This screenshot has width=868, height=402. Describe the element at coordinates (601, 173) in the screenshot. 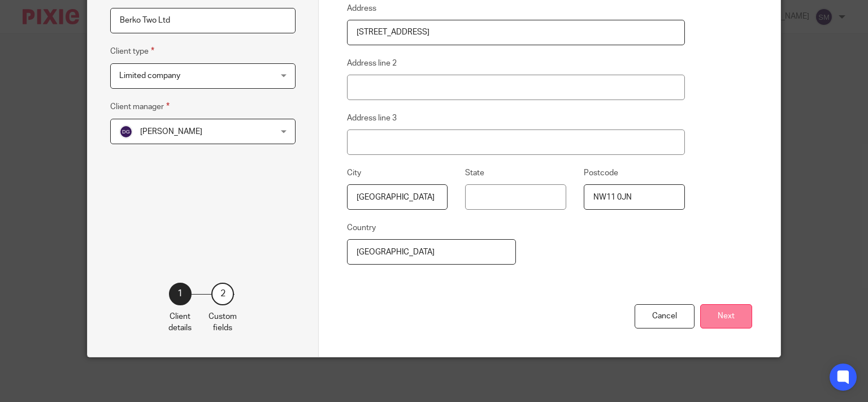

I see `label: Postcode` at that location.